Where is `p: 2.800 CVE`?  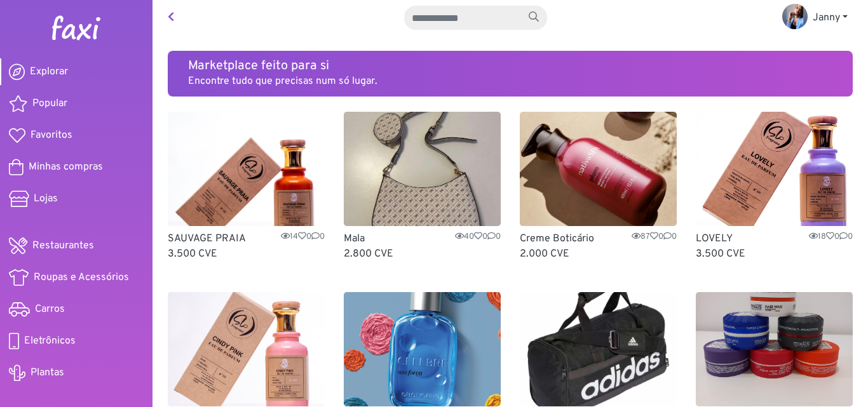
p: 2.800 CVE is located at coordinates (422, 254).